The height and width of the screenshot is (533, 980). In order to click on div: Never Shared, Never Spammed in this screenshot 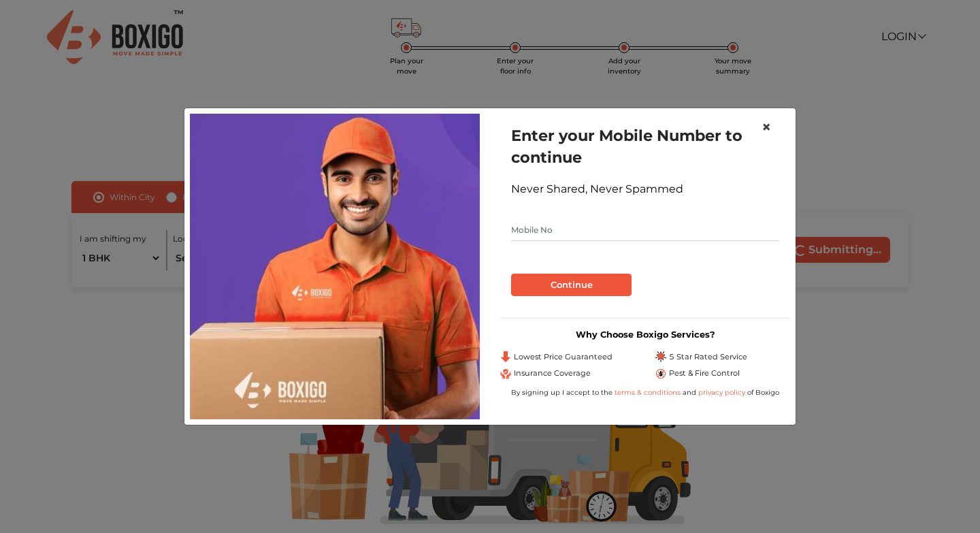, I will do `click(645, 189)`.